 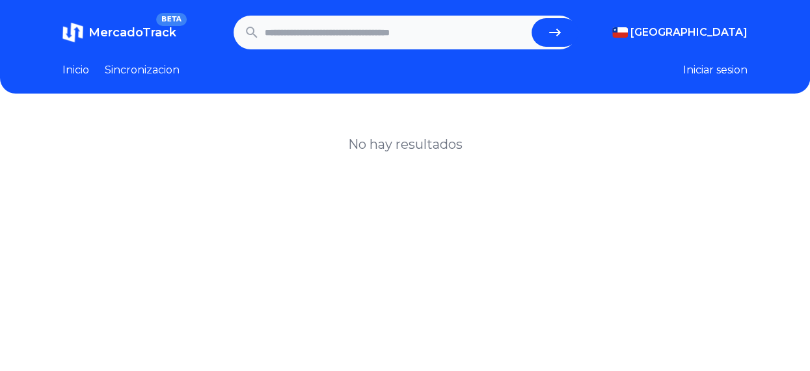 I want to click on span: MercadoTrack, so click(x=132, y=33).